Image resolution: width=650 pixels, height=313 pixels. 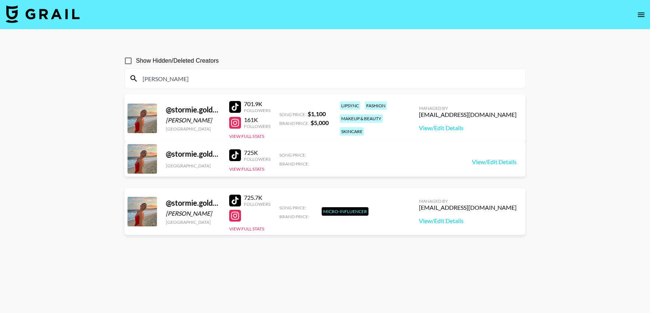 What do you see at coordinates (361, 118) in the screenshot?
I see `div: makeup & beauty` at bounding box center [361, 118].